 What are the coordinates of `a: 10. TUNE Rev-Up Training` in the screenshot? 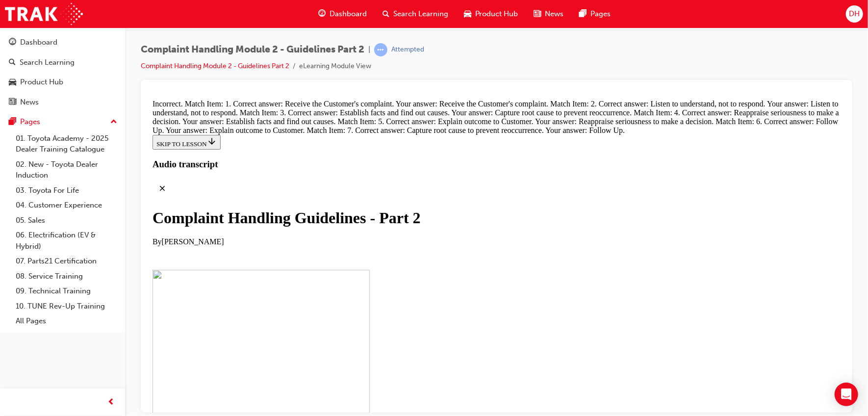 It's located at (66, 306).